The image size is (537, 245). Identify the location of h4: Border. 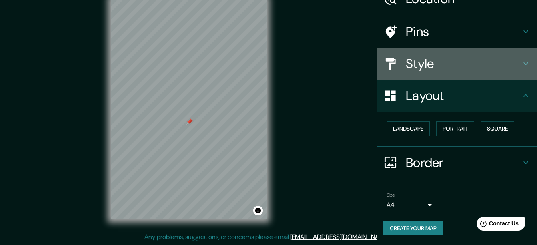
(463, 162).